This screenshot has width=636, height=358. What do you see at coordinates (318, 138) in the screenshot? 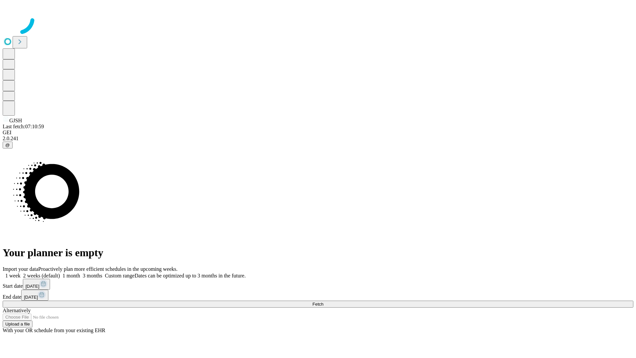
I see `div: 2.0.241` at bounding box center [318, 138].